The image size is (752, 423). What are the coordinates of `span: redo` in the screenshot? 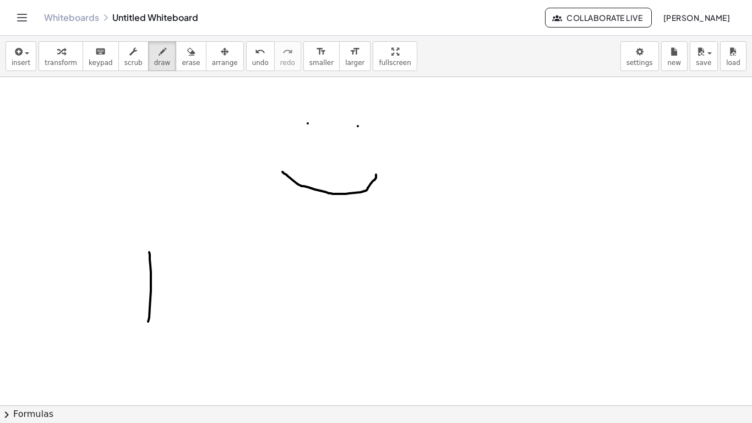 It's located at (287, 63).